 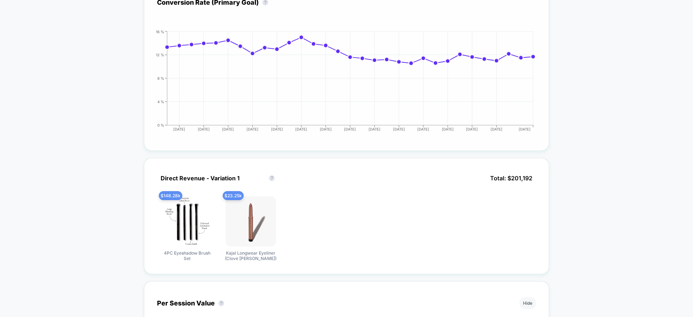 What do you see at coordinates (160, 31) in the screenshot?
I see `tspan: 16 %` at bounding box center [160, 31].